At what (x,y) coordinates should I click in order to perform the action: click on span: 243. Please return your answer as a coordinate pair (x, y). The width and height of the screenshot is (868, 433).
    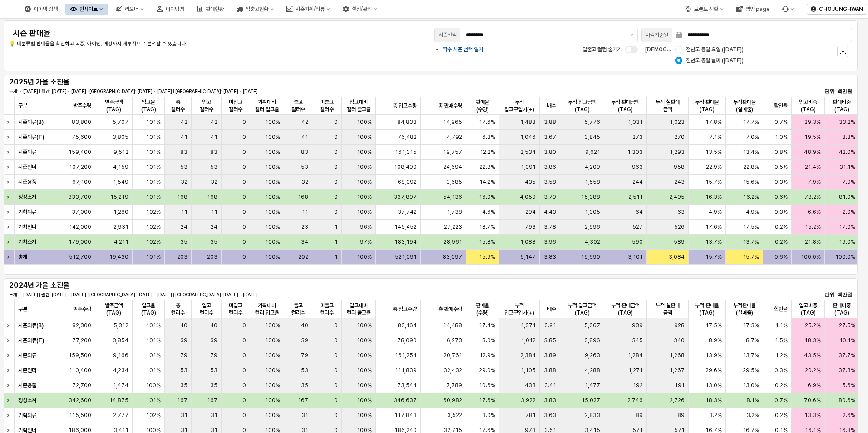
    Looking at the image, I should click on (679, 182).